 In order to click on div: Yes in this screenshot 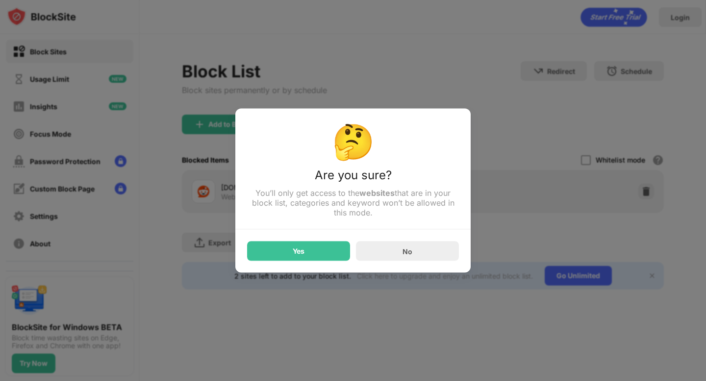, I will do `click(299, 251)`.